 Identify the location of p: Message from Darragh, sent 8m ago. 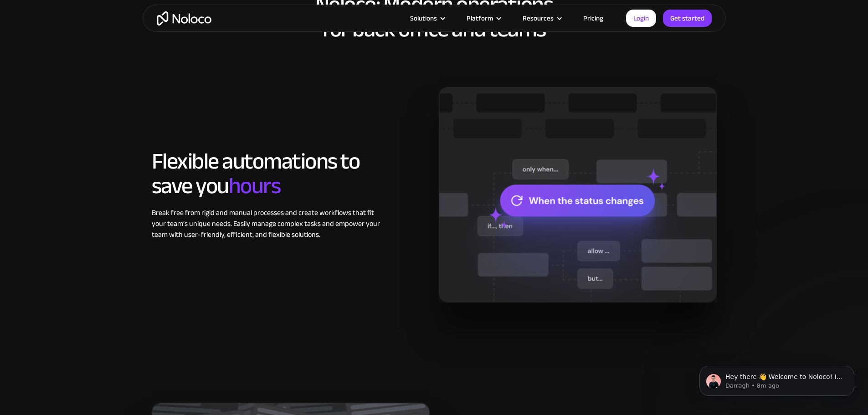
(99, 39).